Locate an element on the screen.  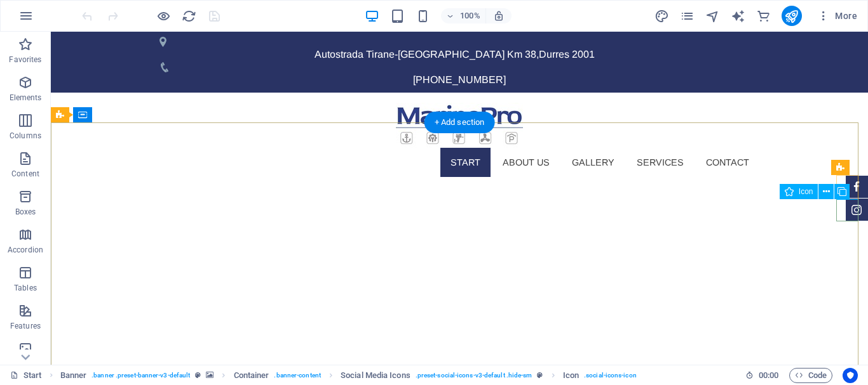
button: design is located at coordinates (662, 16).